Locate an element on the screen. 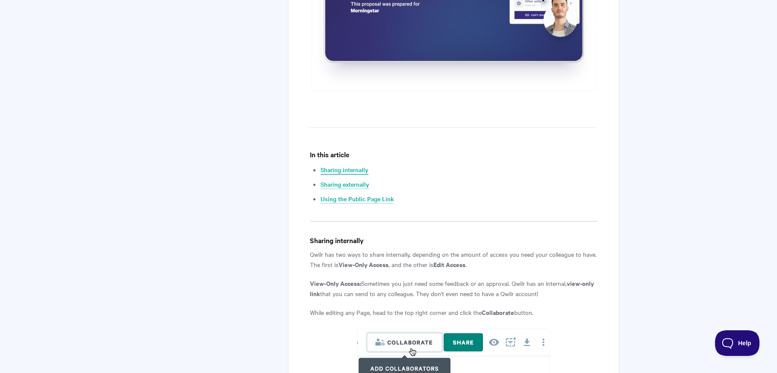 The width and height of the screenshot is (777, 373). p: Sometimes you just need some feedback or an approval. Qwilr has an internal, that you can send to... is located at coordinates (453, 288).